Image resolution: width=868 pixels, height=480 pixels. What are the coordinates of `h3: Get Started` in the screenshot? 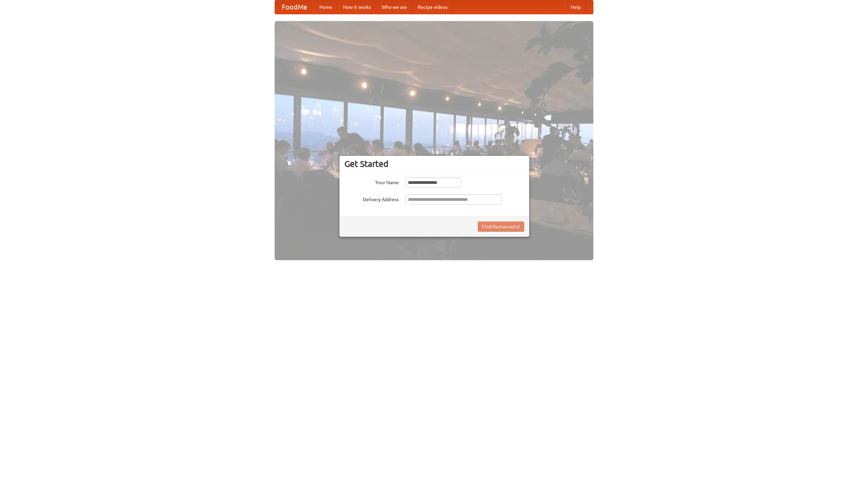 It's located at (434, 164).